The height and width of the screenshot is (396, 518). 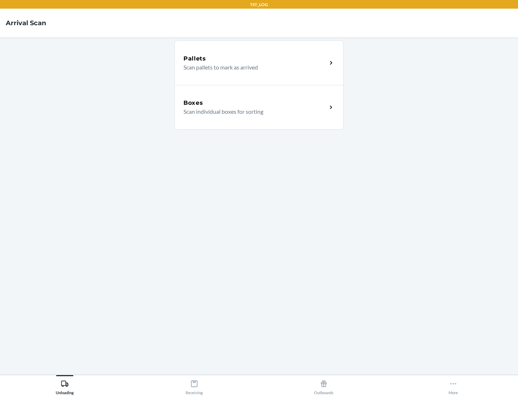 What do you see at coordinates (454, 386) in the screenshot?
I see `div: More` at bounding box center [454, 386].